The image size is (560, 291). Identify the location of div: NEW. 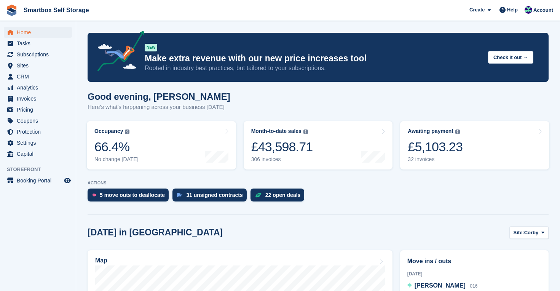
(151, 48).